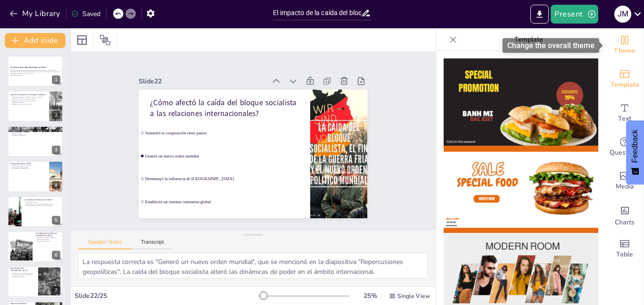  I want to click on span: Aumentó la cooperación entre países, so click(258, 113).